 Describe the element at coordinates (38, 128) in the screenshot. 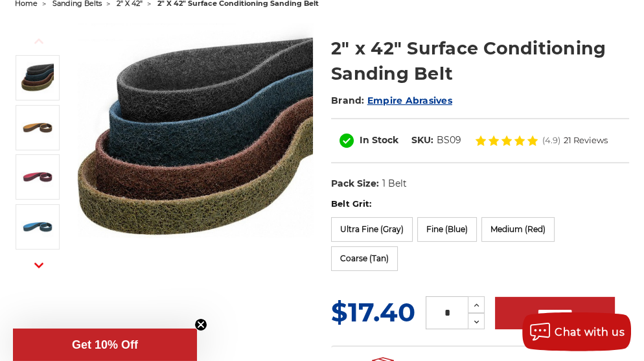

I see `img: 2"x42" Coarse Surface Conditioning Belt` at that location.